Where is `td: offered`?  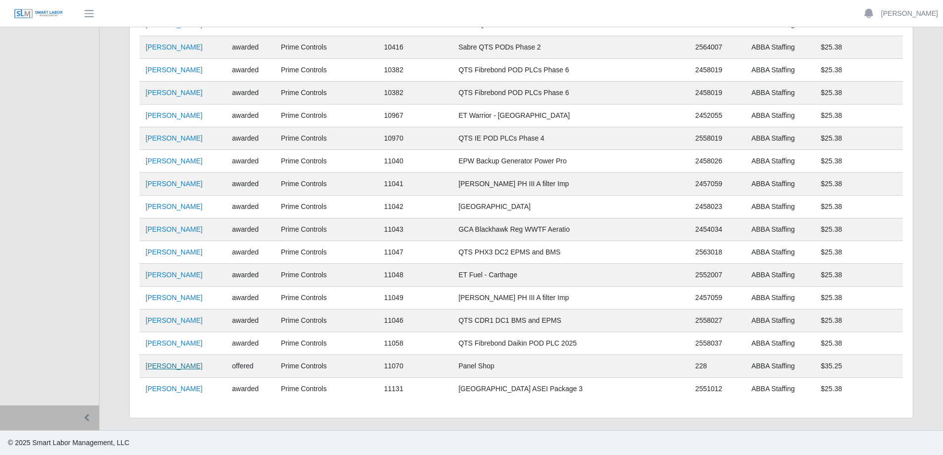
td: offered is located at coordinates (251, 366).